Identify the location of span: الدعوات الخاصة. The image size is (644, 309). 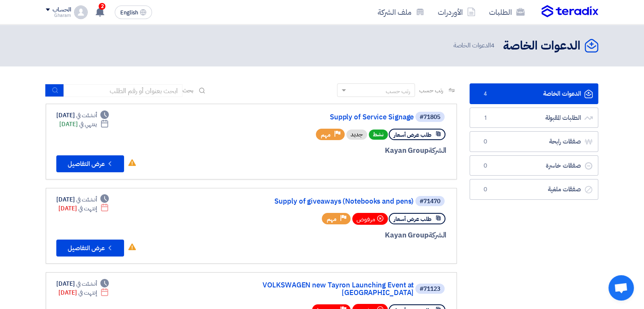
(475, 45).